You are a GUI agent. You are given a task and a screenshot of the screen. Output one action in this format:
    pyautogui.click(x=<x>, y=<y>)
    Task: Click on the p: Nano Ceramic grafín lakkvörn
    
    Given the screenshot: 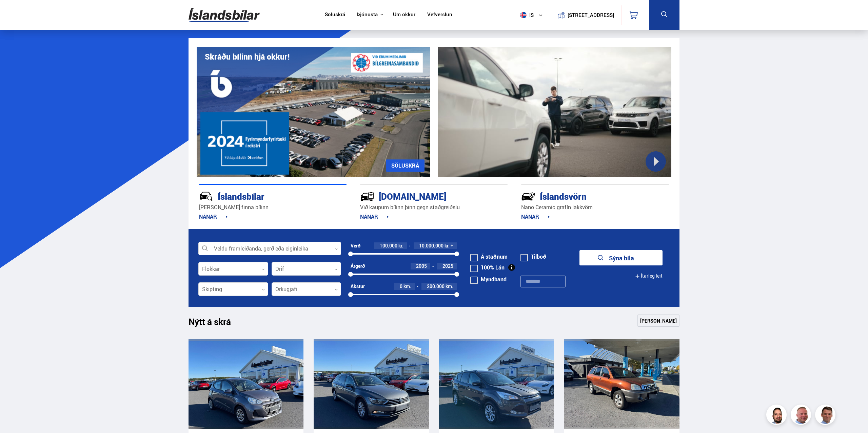 What is the action you would take?
    pyautogui.click(x=595, y=207)
    